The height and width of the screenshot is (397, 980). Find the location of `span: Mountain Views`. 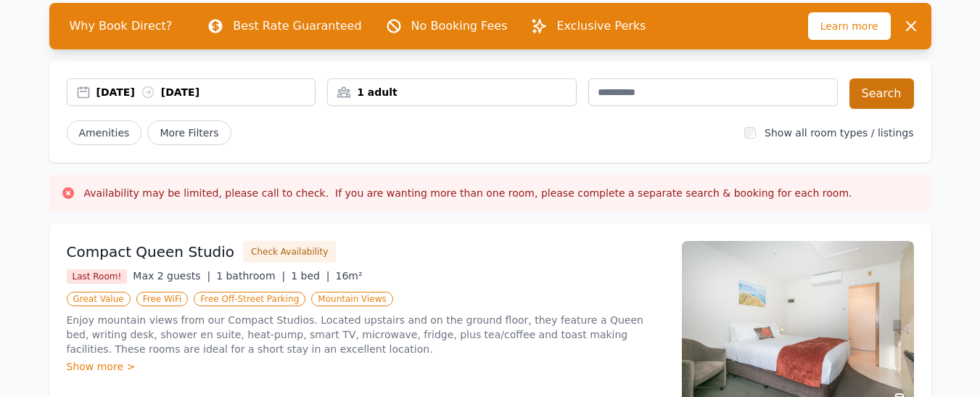

span: Mountain Views is located at coordinates (352, 299).